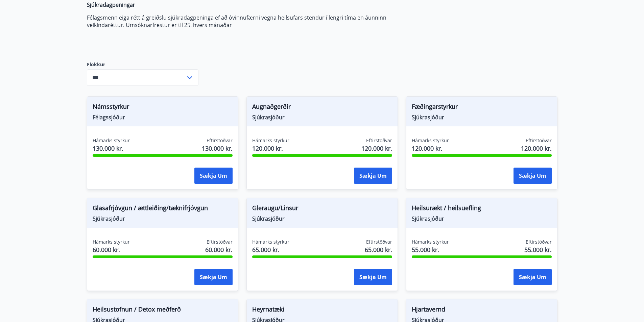  Describe the element at coordinates (322, 311) in the screenshot. I see `span: Heyrnatæki` at that location.